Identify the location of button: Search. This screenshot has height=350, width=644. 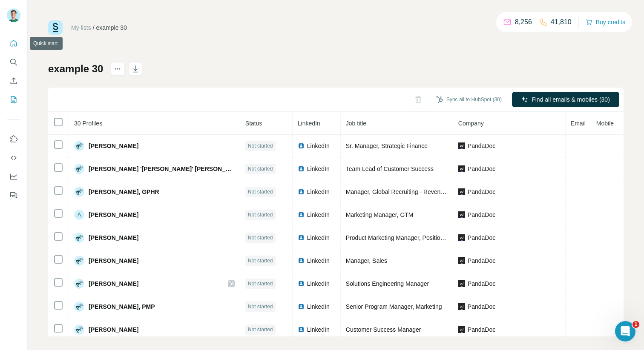
(14, 63).